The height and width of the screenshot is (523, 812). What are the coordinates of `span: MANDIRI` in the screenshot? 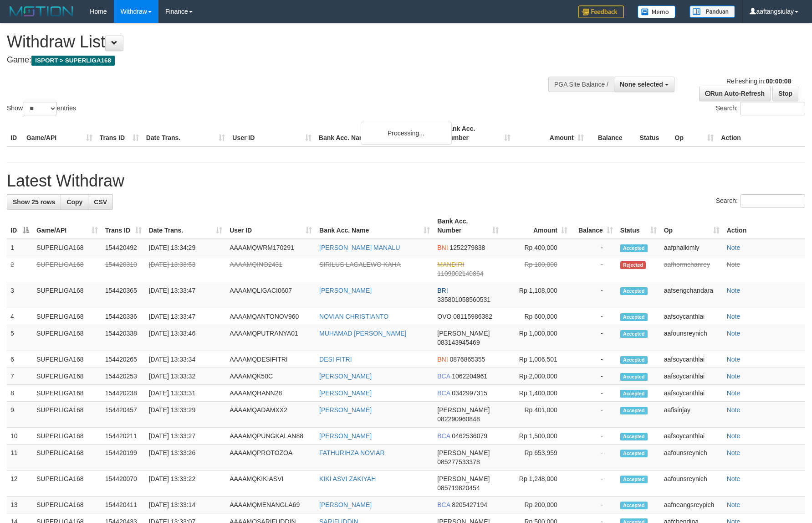 It's located at (450, 264).